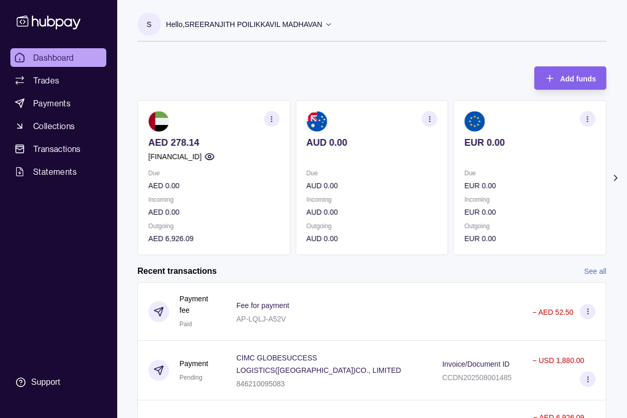  Describe the element at coordinates (570, 78) in the screenshot. I see `button: Add funds` at that location.